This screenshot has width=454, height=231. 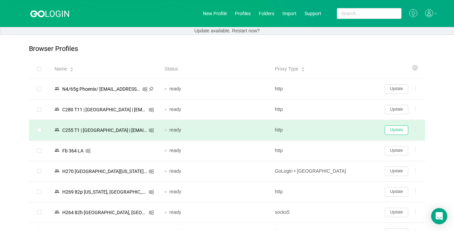 What do you see at coordinates (439, 216) in the screenshot?
I see `div: Open Intercom Messenger` at bounding box center [439, 216].